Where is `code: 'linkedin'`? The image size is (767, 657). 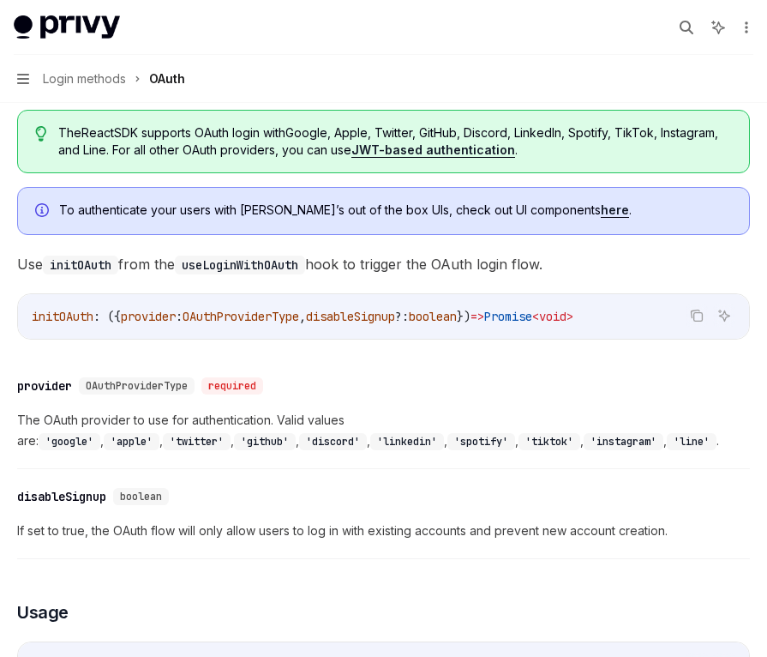
code: 'linkedin' is located at coordinates (407, 441).